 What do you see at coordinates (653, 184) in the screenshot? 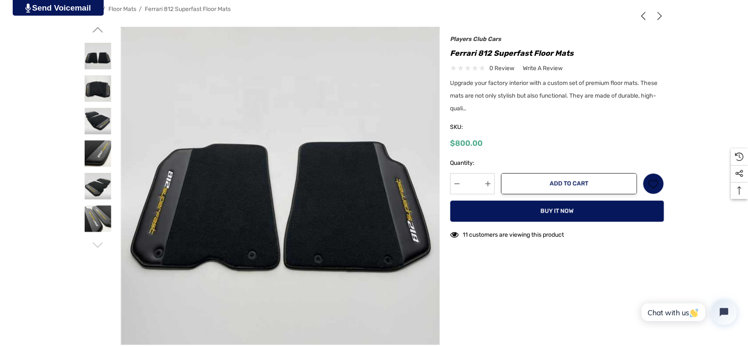
I see `svg: Wish List` at bounding box center [653, 184].